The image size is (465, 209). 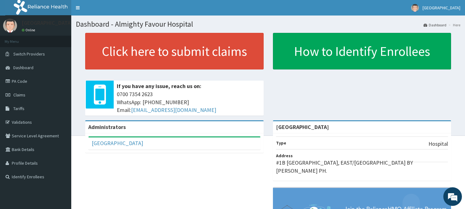 What do you see at coordinates (435, 25) in the screenshot?
I see `a: Dashboard` at bounding box center [435, 25].